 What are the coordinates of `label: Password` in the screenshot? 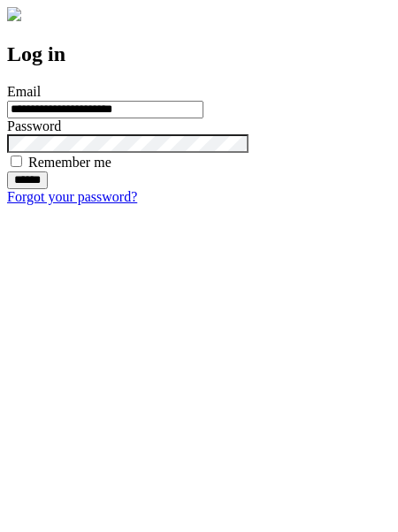 It's located at (34, 126).